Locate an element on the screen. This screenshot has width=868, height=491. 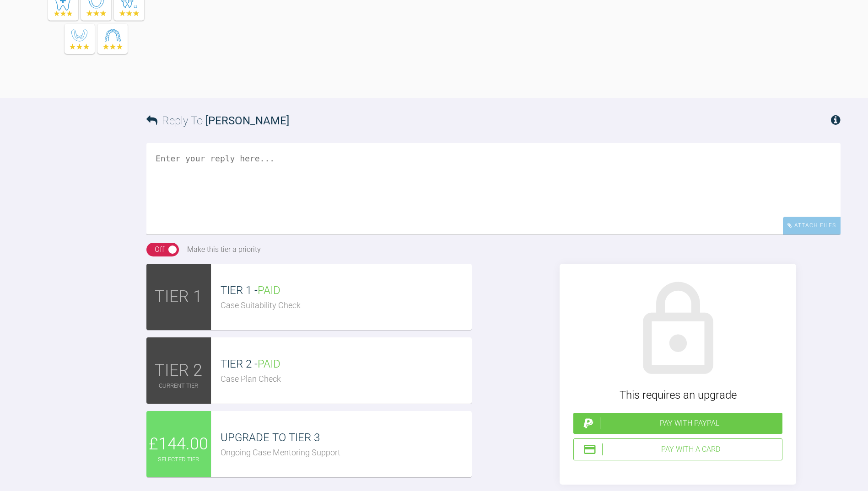
img: paypal.a7a4ce45.svg is located at coordinates (589, 423).